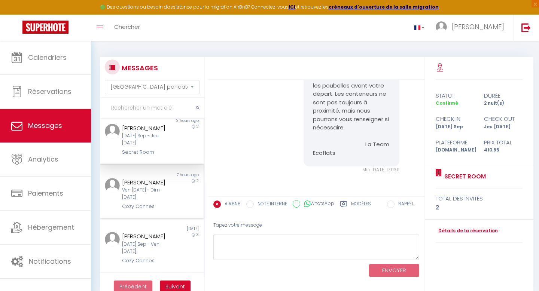 The image size is (539, 291). I want to click on span: Suivant, so click(175, 287).